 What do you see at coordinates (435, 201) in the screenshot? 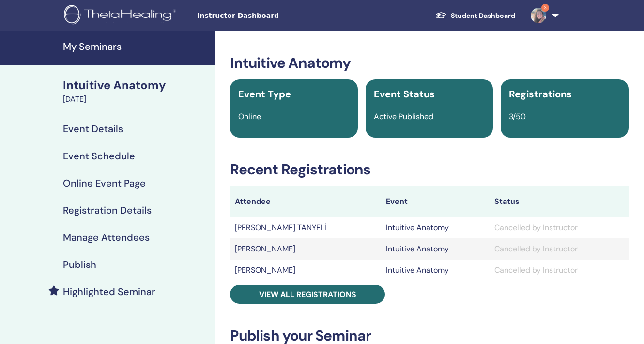
I see `th: Event` at bounding box center [435, 201].